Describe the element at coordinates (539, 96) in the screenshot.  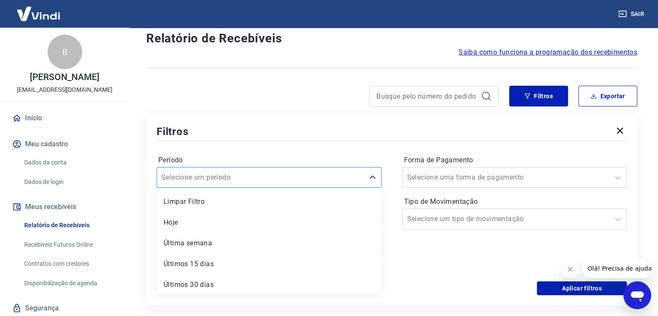
I see `button: Filtros` at that location.